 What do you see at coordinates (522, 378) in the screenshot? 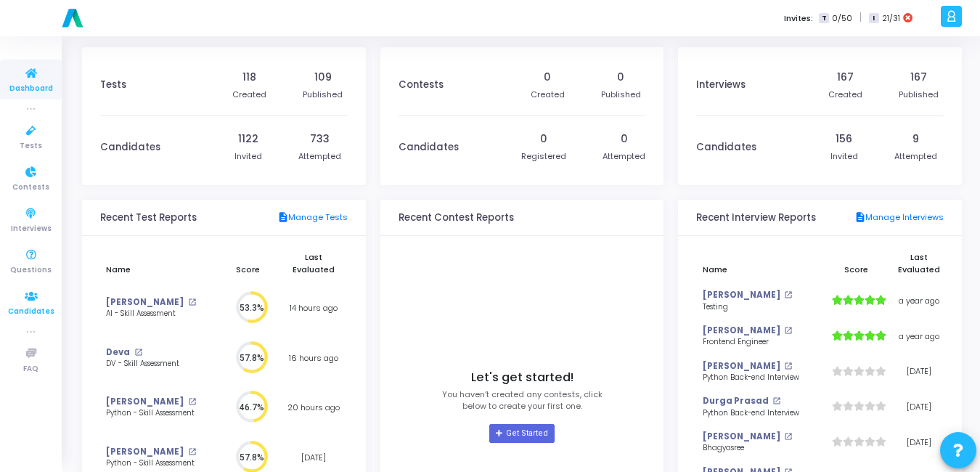
I see `h4: Let's get started!` at bounding box center [522, 378].